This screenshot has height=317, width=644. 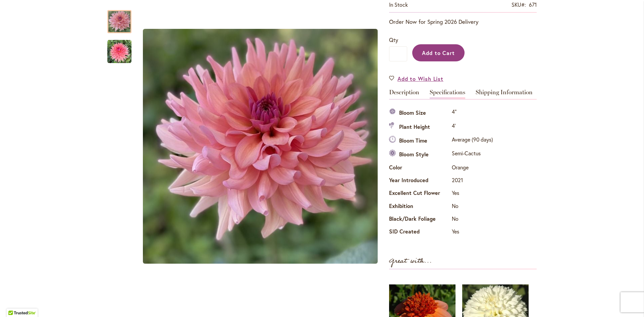 I want to click on div: Product Images, so click(x=276, y=146).